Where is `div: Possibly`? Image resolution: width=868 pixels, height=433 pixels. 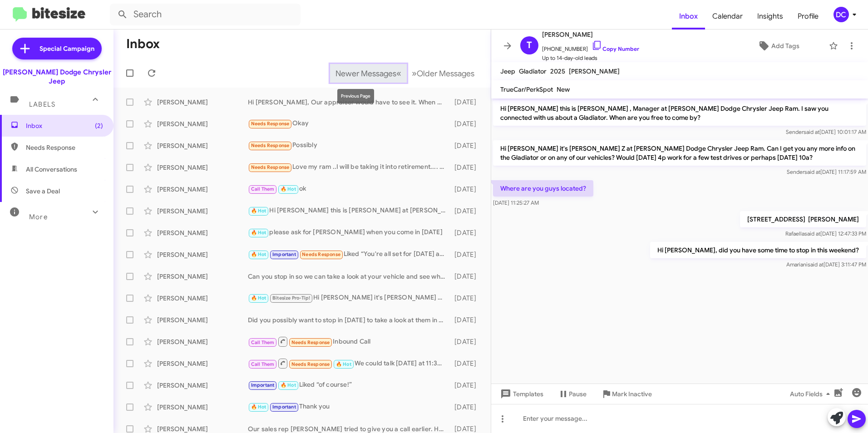
div: Possibly is located at coordinates (349, 146).